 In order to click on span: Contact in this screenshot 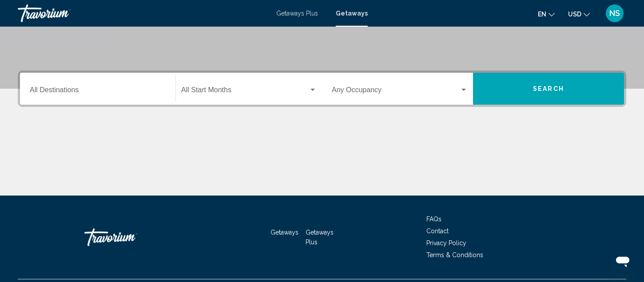, I will do `click(438, 231)`.